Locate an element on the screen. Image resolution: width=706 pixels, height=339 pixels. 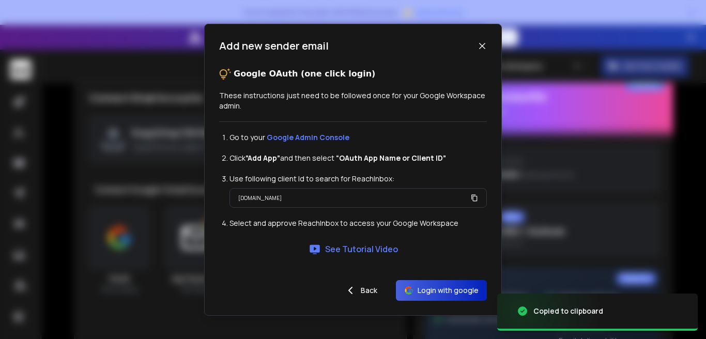
button: Login with google is located at coordinates (442, 291).